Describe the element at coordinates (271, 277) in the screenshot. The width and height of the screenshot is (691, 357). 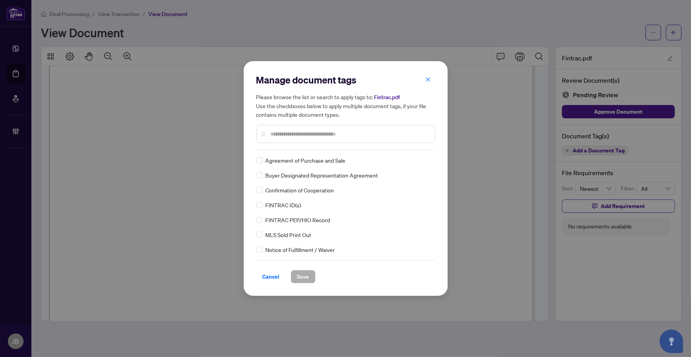
I see `button: Cancel` at that location.